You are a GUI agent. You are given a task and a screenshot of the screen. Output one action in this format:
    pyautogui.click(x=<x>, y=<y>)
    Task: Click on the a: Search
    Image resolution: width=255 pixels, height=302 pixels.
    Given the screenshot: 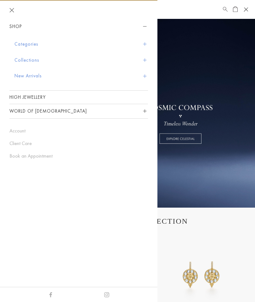 What is the action you would take?
    pyautogui.click(x=225, y=9)
    